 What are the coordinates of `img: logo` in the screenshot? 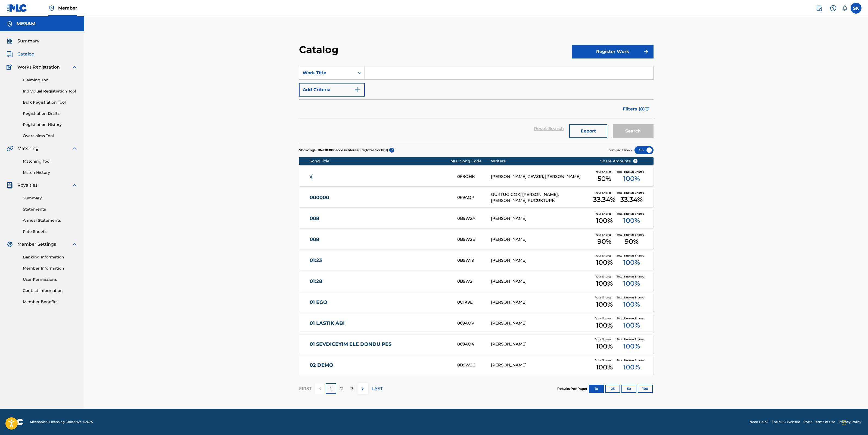 It's located at (15, 422).